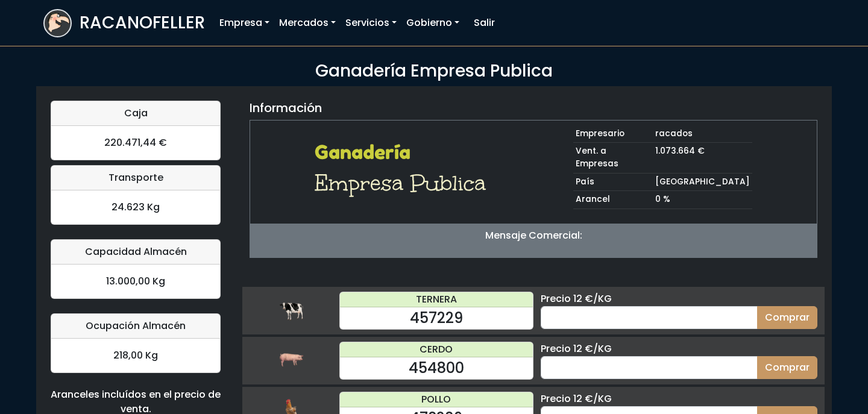  What do you see at coordinates (613, 200) in the screenshot?
I see `td: Arancel` at bounding box center [613, 200].